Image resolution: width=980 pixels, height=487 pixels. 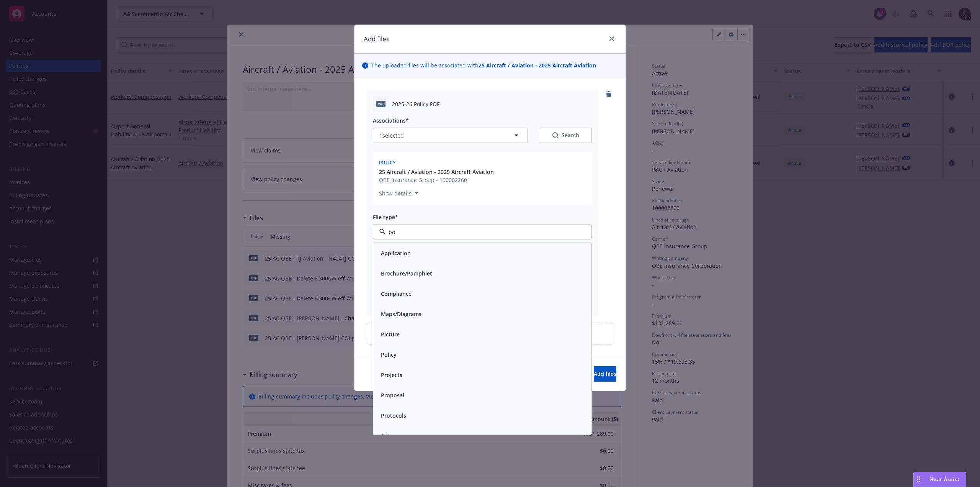 What do you see at coordinates (396, 293) in the screenshot?
I see `button: Compliance` at bounding box center [396, 293].